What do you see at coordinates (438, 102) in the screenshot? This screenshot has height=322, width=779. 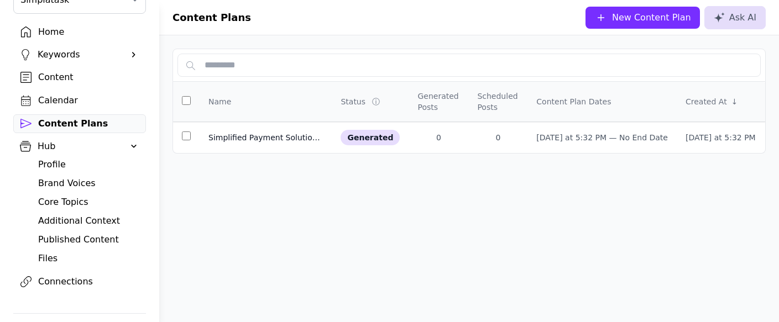 I see `div: Generated Posts` at bounding box center [438, 102].